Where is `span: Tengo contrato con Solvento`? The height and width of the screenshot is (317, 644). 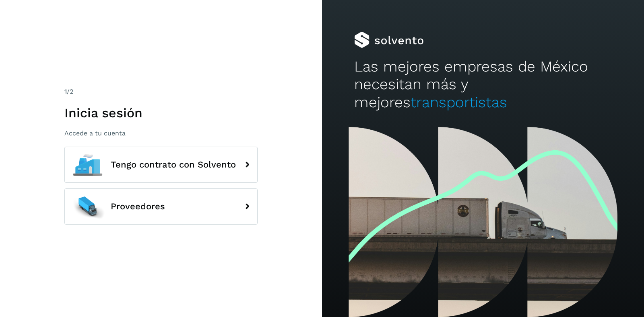 span: Tengo contrato con Solvento is located at coordinates (173, 165).